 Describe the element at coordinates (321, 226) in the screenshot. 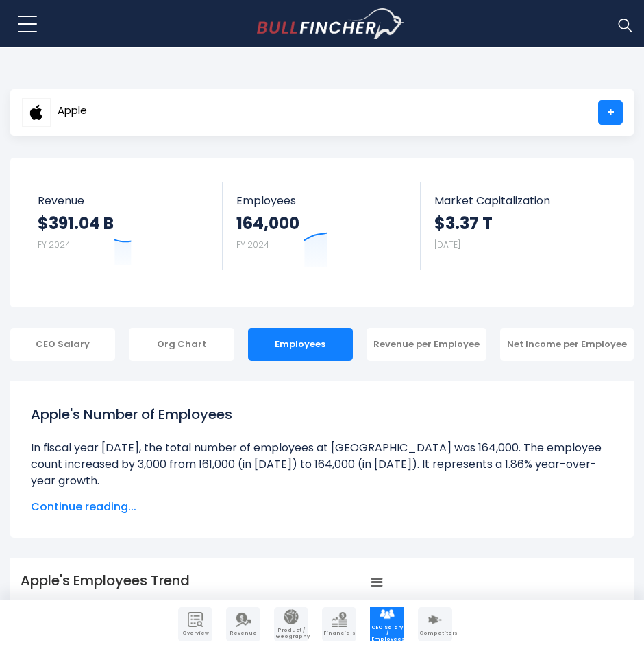

I see `a: Employees 164,000 FY 2024` at that location.